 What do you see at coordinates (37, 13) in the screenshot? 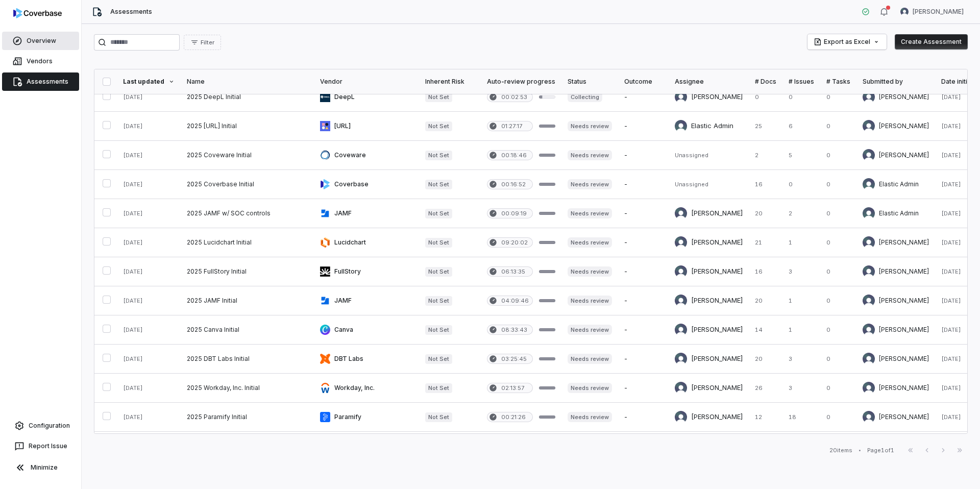
I see `img: logo-D7KZi-bG.svg` at bounding box center [37, 13].